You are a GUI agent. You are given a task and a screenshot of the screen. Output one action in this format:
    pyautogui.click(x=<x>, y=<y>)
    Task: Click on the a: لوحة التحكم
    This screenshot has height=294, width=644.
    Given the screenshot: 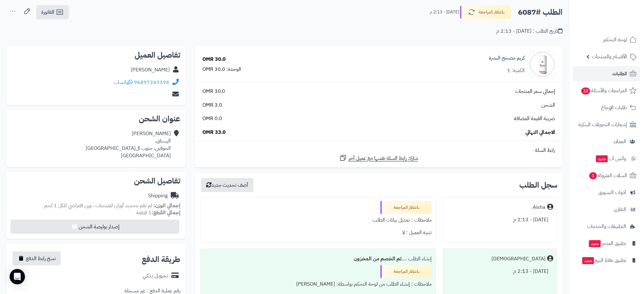 What is the action you would take?
    pyautogui.click(x=607, y=40)
    